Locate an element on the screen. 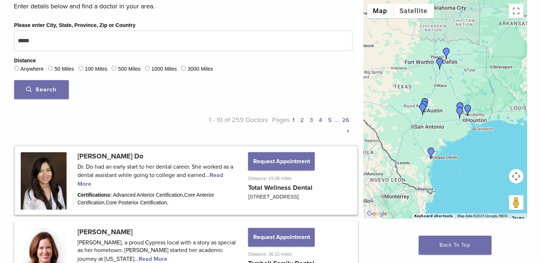 The width and height of the screenshot is (541, 263). a: 1 is located at coordinates (294, 120).